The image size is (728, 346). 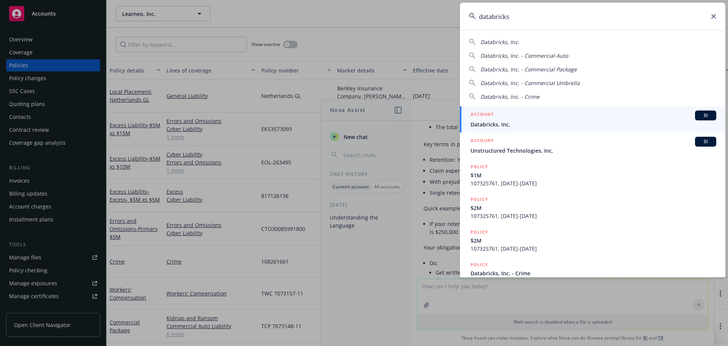 What do you see at coordinates (594, 175) in the screenshot?
I see `span: $1M` at bounding box center [594, 175].